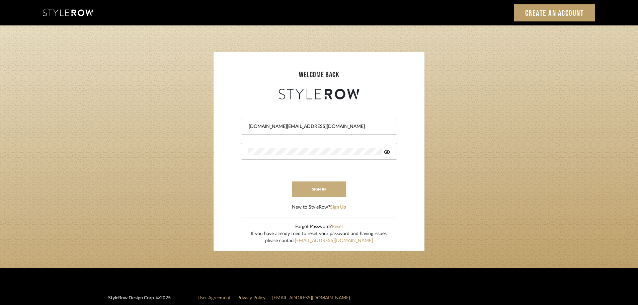 The width and height of the screenshot is (638, 305). What do you see at coordinates (319, 207) in the screenshot?
I see `div: New to StyleRow?` at bounding box center [319, 207].